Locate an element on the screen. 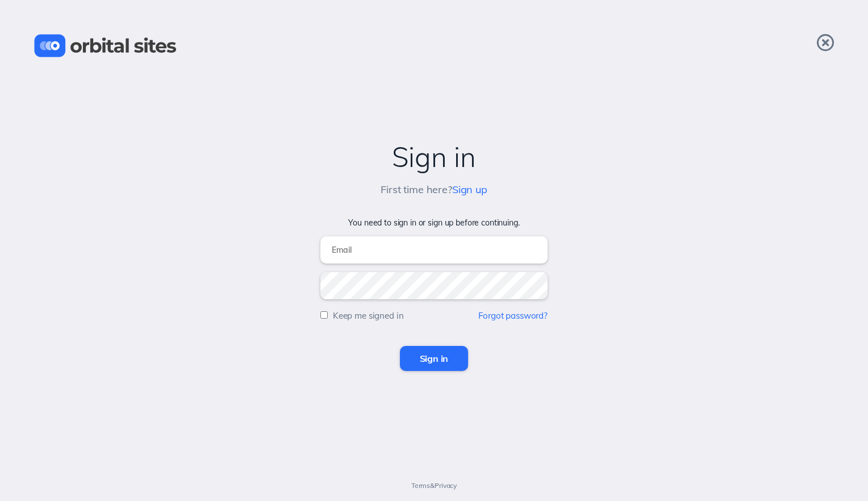  h5: First time here? is located at coordinates (434, 190).